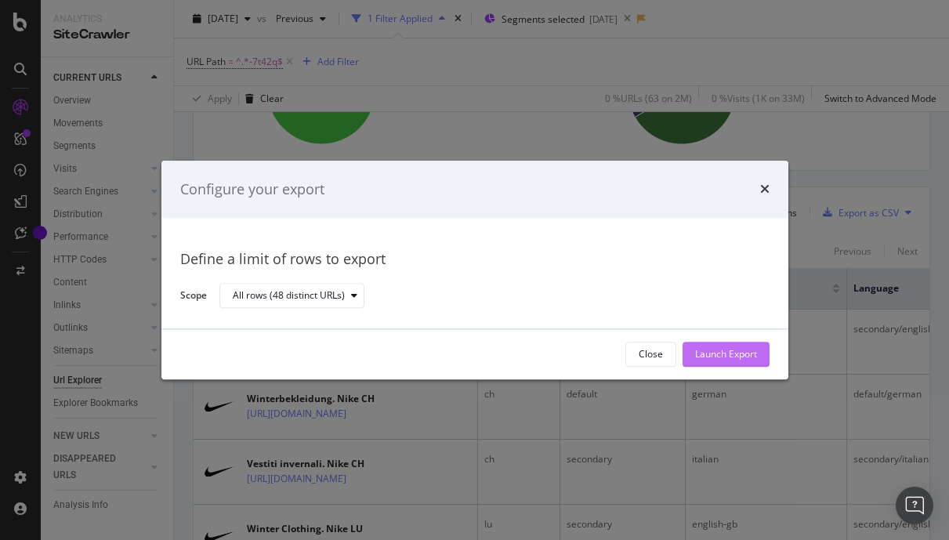 The width and height of the screenshot is (949, 540). Describe the element at coordinates (194, 297) in the screenshot. I see `label: Scope` at that location.